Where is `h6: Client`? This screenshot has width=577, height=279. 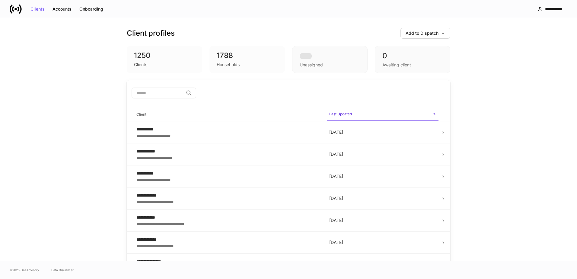
h6: Client is located at coordinates (141, 114).